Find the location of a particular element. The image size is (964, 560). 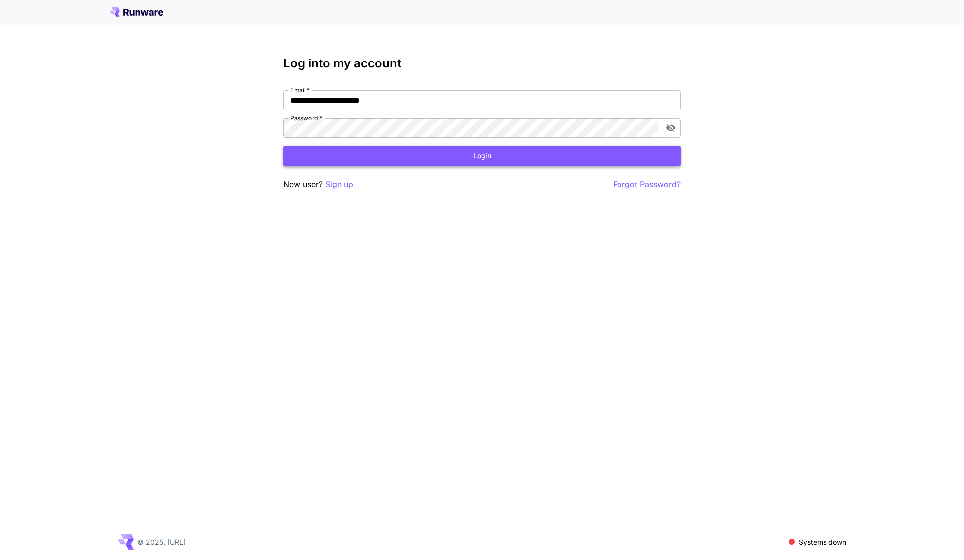

button: Login is located at coordinates (482, 156).